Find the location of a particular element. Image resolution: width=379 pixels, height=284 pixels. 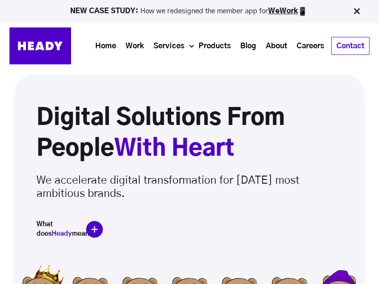

div: Navigation Menu is located at coordinates (225, 46).